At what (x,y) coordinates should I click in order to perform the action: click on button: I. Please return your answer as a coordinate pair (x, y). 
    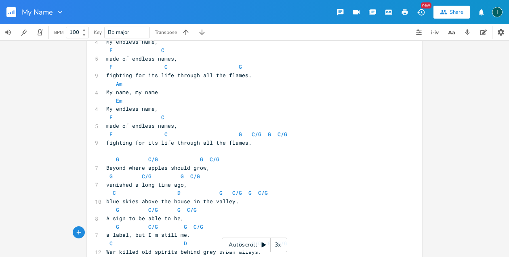
    Looking at the image, I should click on (497, 12).